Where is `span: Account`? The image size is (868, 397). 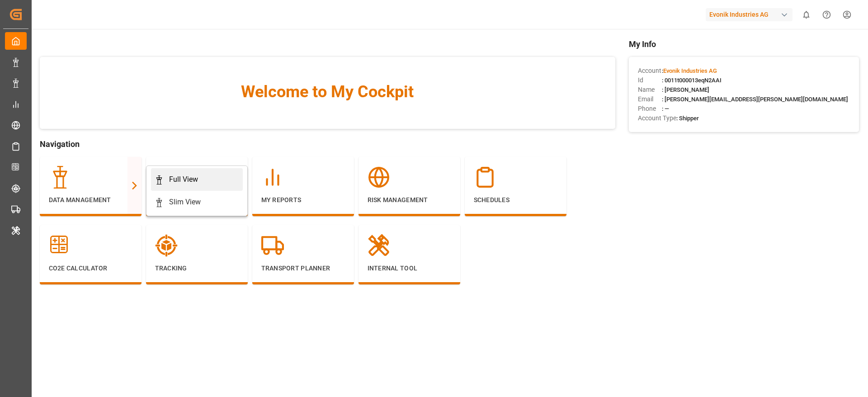 span: Account is located at coordinates (650, 71).